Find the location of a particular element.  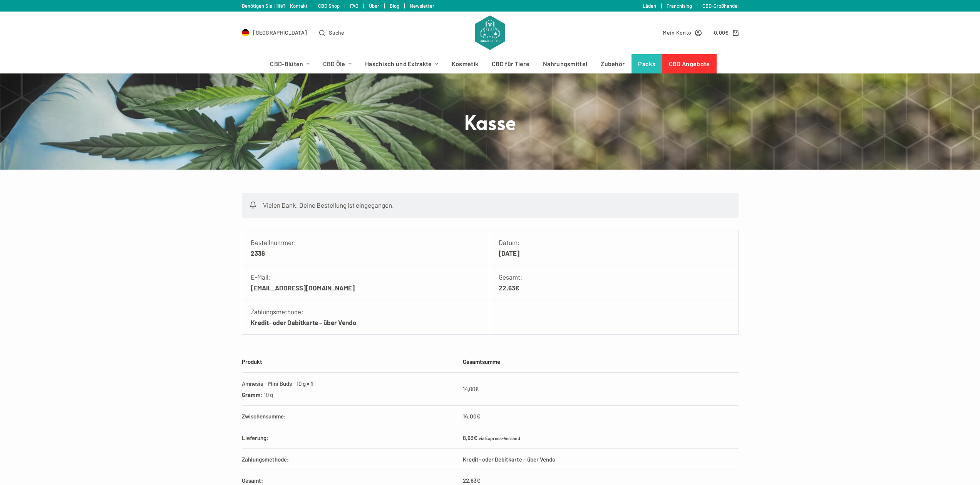

bdi: 22,63 is located at coordinates (509, 288).